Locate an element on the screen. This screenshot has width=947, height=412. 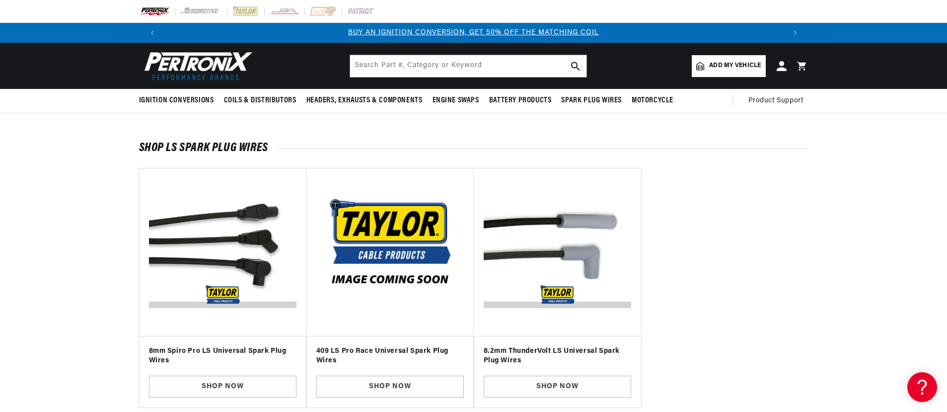
span: Spark Plug Wires is located at coordinates (591, 100).